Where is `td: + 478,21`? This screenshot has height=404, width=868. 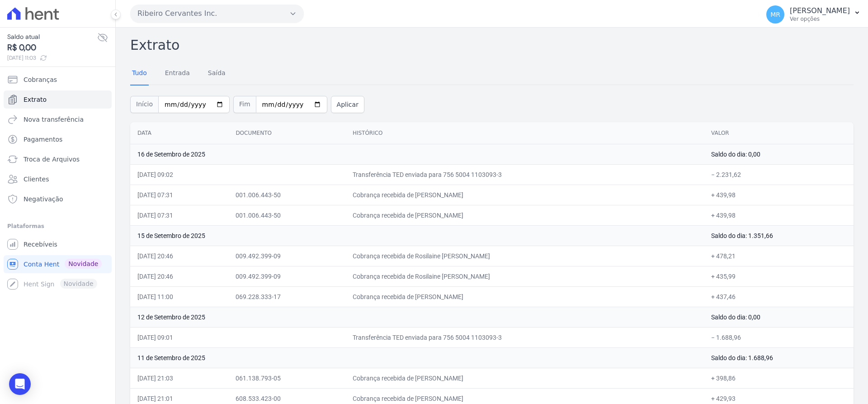 td: + 478,21 is located at coordinates (778, 255).